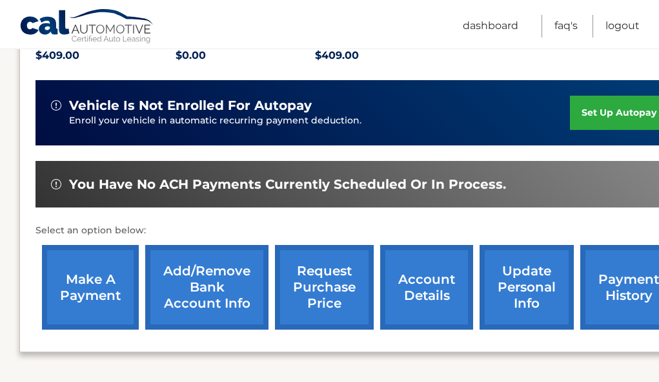 Image resolution: width=659 pixels, height=382 pixels. What do you see at coordinates (87, 27) in the screenshot?
I see `a: Cal Automotive` at bounding box center [87, 27].